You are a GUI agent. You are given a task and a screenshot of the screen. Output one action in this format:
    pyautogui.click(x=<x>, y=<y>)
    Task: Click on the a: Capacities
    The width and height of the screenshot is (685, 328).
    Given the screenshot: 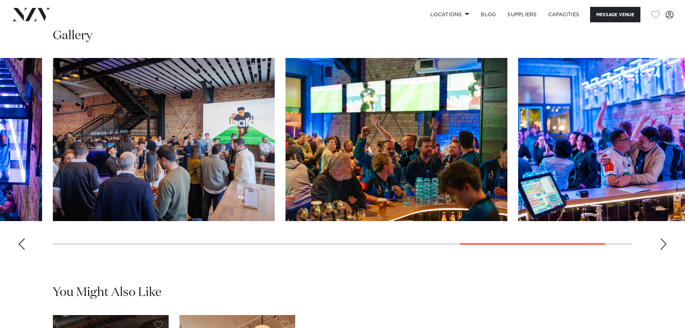 What is the action you would take?
    pyautogui.click(x=564, y=14)
    